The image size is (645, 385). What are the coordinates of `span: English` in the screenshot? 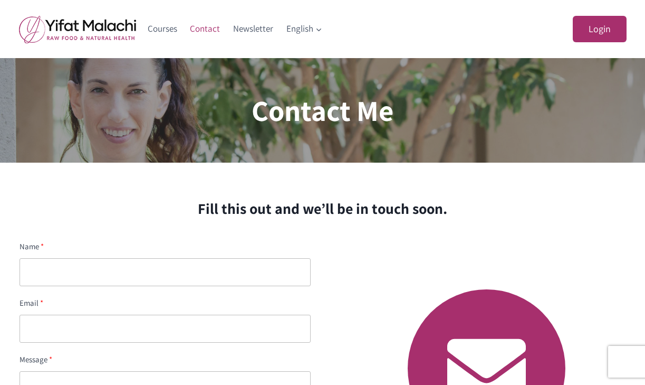 It's located at (305, 28).